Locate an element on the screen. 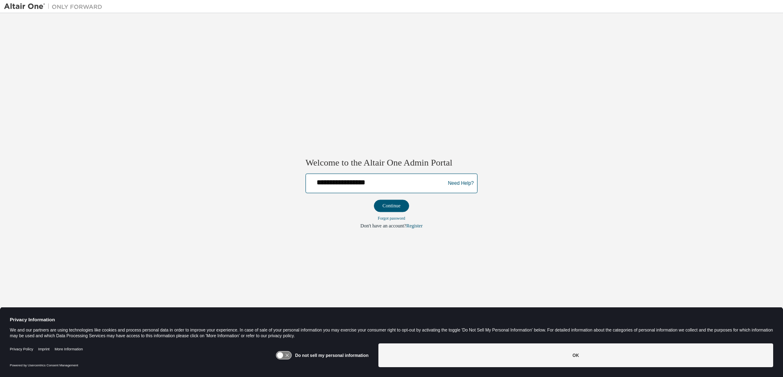  a: Need Help? is located at coordinates (460, 183).